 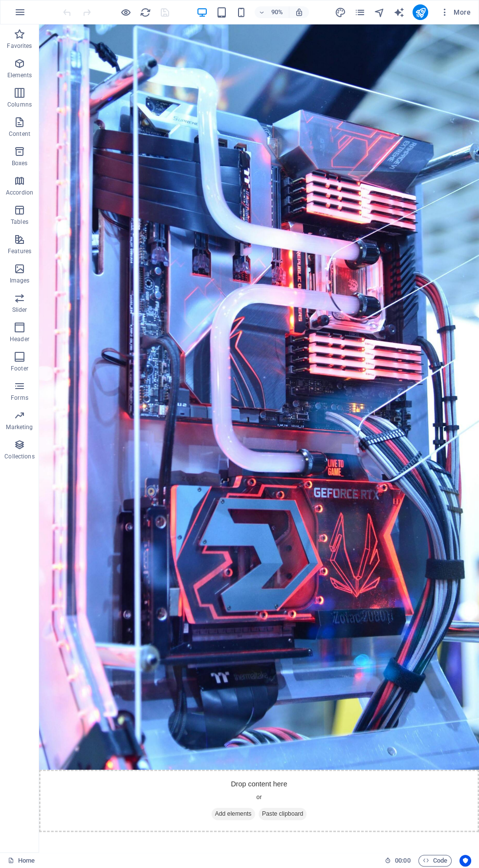 I want to click on p: Header, so click(x=19, y=339).